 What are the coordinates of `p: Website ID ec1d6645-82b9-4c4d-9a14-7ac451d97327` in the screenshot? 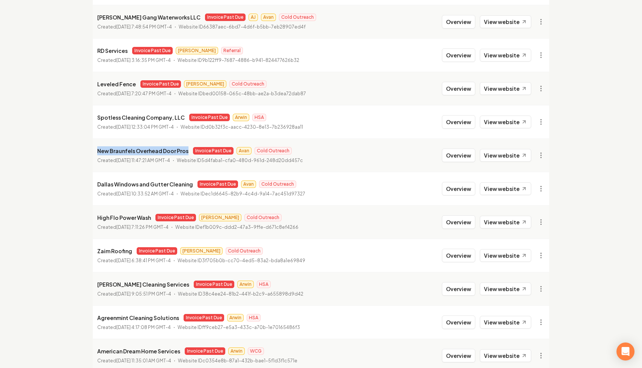 It's located at (243, 194).